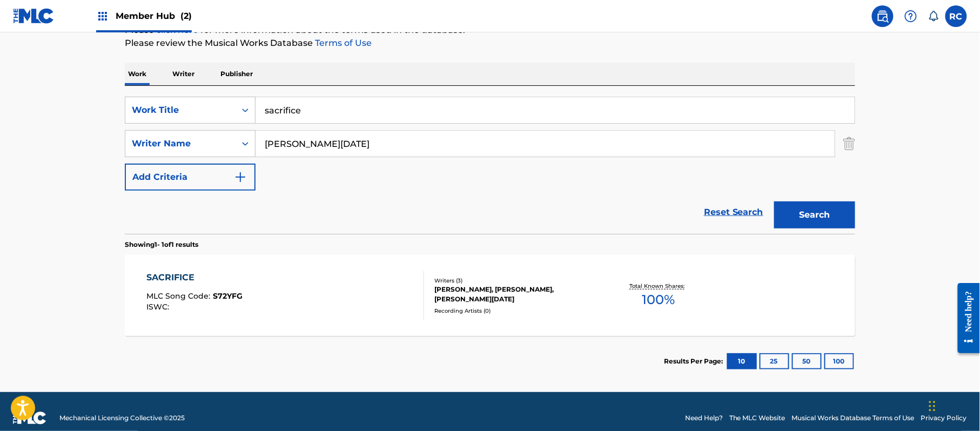 The width and height of the screenshot is (980, 431). I want to click on img: logo, so click(30, 418).